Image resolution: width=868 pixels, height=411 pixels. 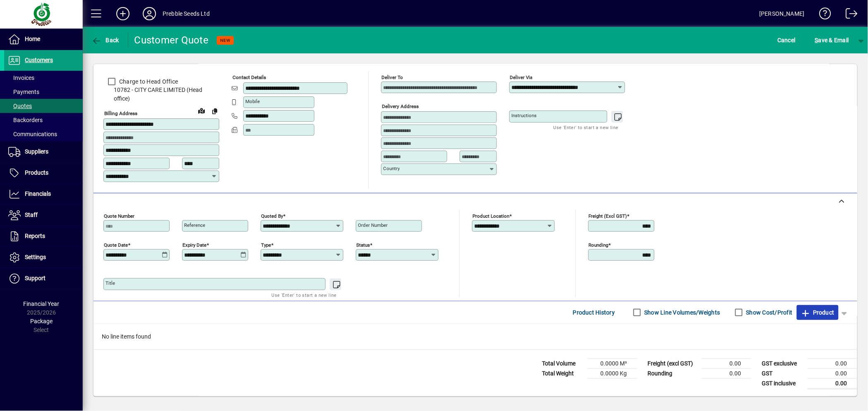 What do you see at coordinates (32, 39) in the screenshot?
I see `span: Home` at bounding box center [32, 39].